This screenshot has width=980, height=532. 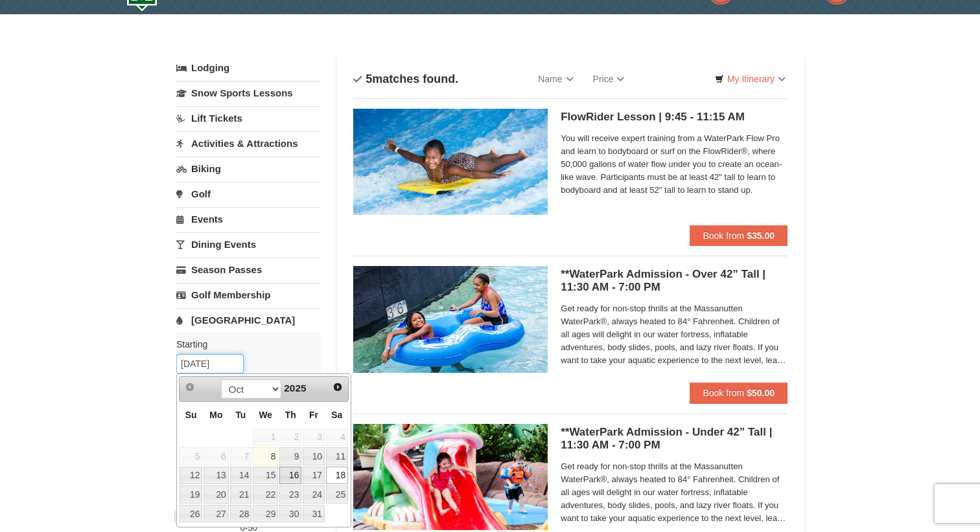 I want to click on a: 31, so click(x=313, y=514).